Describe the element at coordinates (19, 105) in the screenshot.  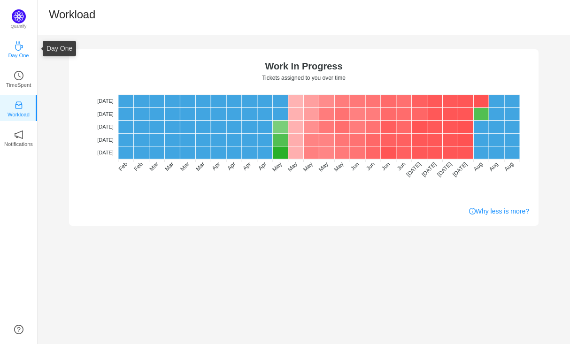
I see `i: icon: inbox` at that location.